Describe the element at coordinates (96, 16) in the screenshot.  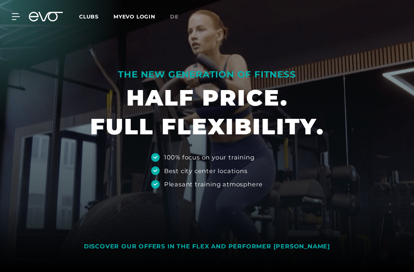
I see `a: Clubs` at that location.